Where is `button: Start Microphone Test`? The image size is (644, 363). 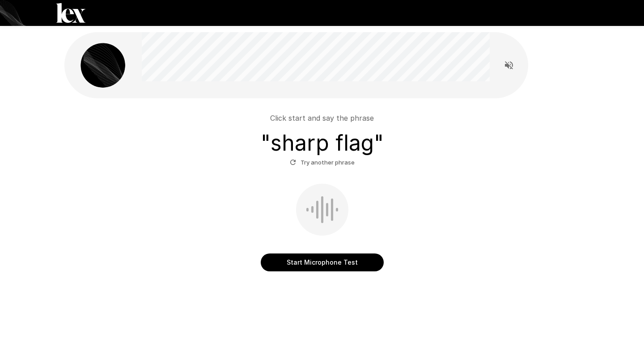 button: Start Microphone Test is located at coordinates (322, 263).